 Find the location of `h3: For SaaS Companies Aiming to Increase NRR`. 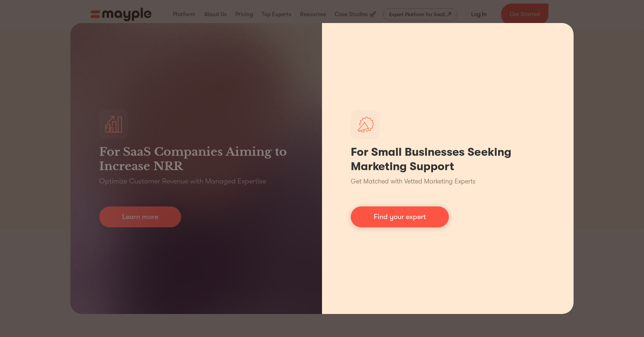

h3: For SaaS Companies Aiming to Increase NRR is located at coordinates (196, 159).